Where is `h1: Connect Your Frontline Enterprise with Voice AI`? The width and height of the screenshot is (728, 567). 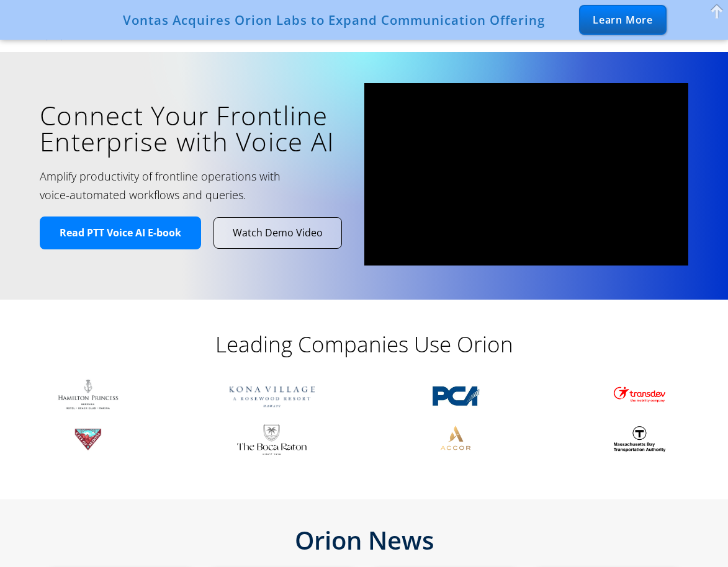 h1: Connect Your Frontline Enterprise with Voice AI is located at coordinates (192, 128).